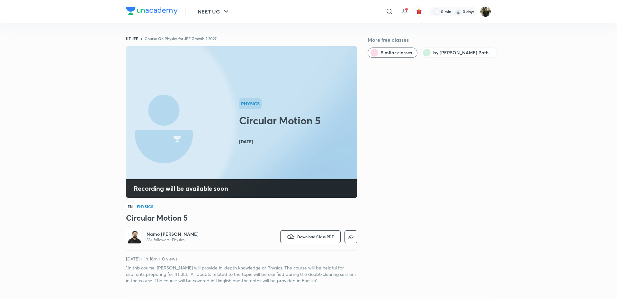 This screenshot has height=299, width=617. Describe the element at coordinates (214, 12) in the screenshot. I see `button: NEET UG` at that location.